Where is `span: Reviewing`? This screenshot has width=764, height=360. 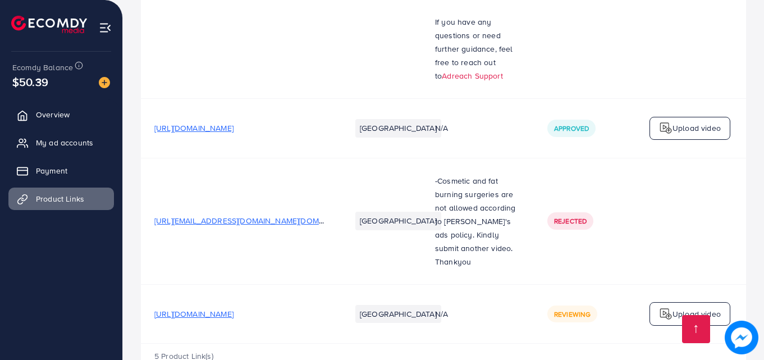 span: Reviewing is located at coordinates (572, 314).